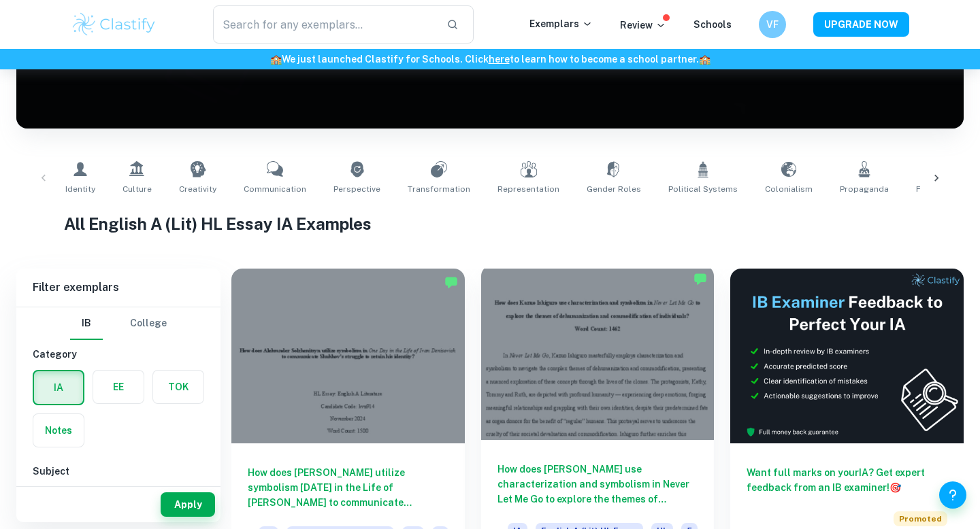 The width and height of the screenshot is (980, 529). I want to click on button: Notes, so click(59, 431).